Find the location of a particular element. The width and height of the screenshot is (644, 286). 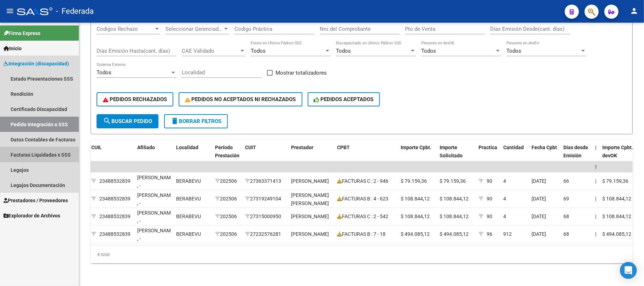

div: FACTURAS C : 2 - 542 is located at coordinates (366, 216).